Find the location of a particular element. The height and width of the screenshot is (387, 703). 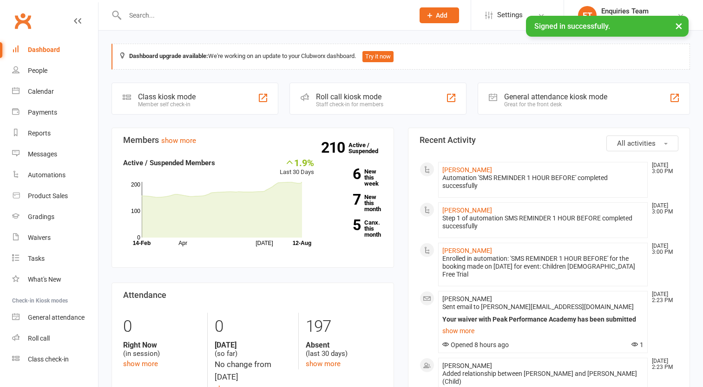

div: (in session) is located at coordinates (162, 350).